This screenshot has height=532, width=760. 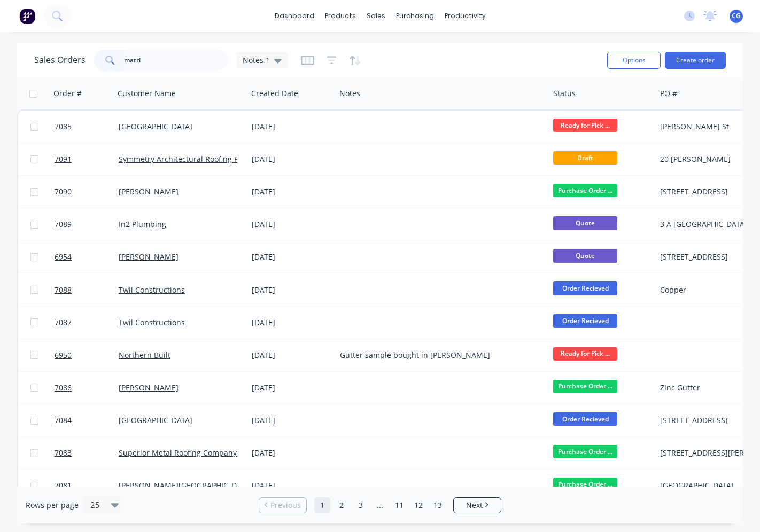 What do you see at coordinates (564, 94) in the screenshot?
I see `div: Status` at bounding box center [564, 94].